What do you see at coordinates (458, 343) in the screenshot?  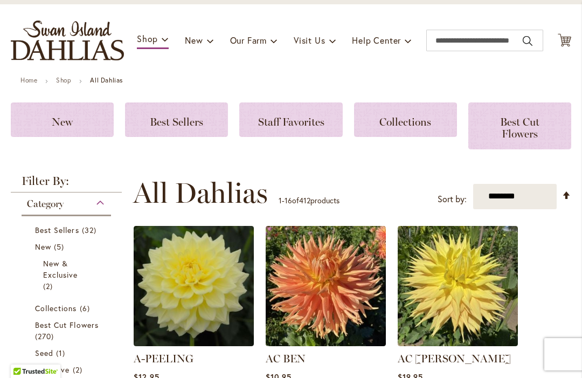 I see `a: AC Jeri` at bounding box center [458, 343].